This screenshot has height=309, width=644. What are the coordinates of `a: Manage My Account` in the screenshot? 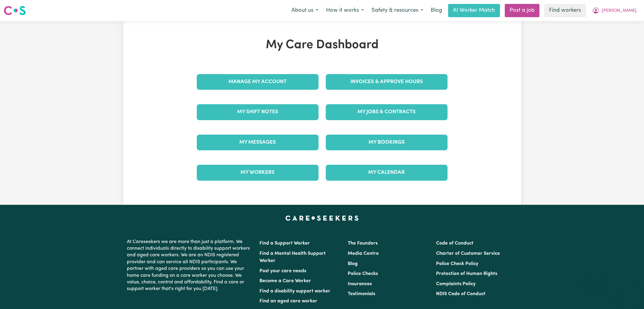 It's located at (257, 82).